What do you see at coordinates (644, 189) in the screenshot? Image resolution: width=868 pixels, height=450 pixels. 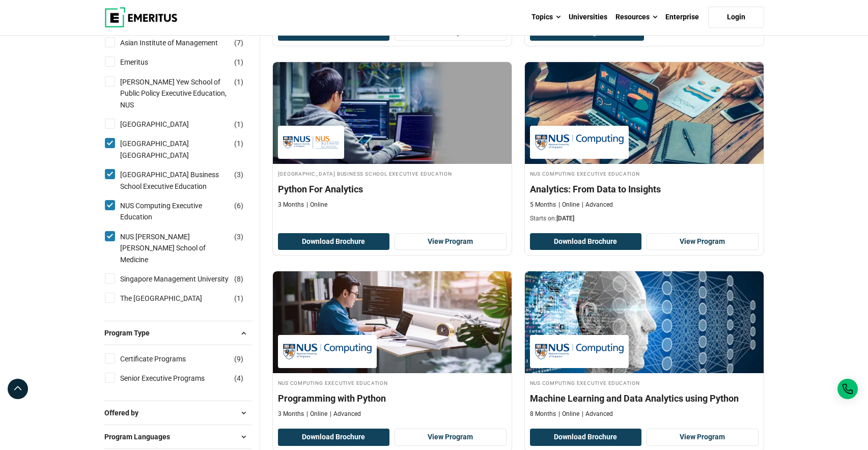 I see `h4: Analytics: From Data to Insights` at bounding box center [644, 189].